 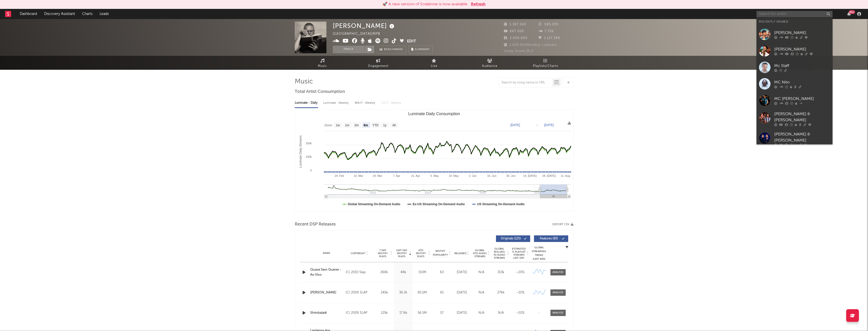 What do you see at coordinates (311, 170) in the screenshot?
I see `text: 0` at bounding box center [311, 170].